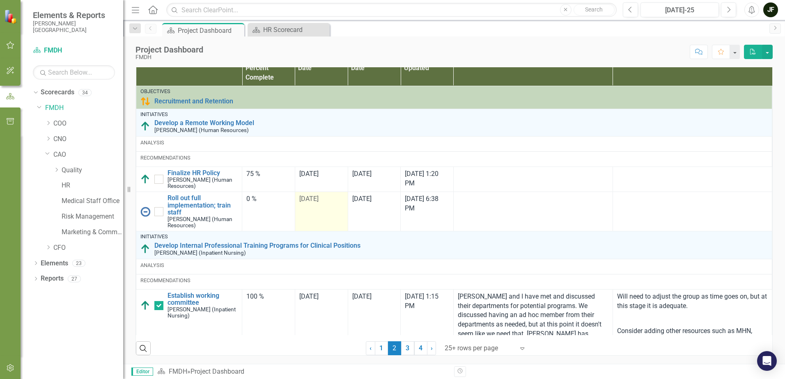 The height and width of the screenshot is (379, 785). I want to click on a: Finalize HR Policy, so click(202, 173).